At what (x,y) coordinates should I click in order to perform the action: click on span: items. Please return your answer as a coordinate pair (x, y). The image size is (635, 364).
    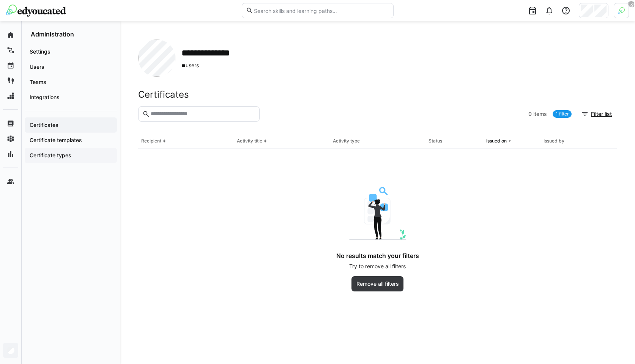
    Looking at the image, I should click on (540, 114).